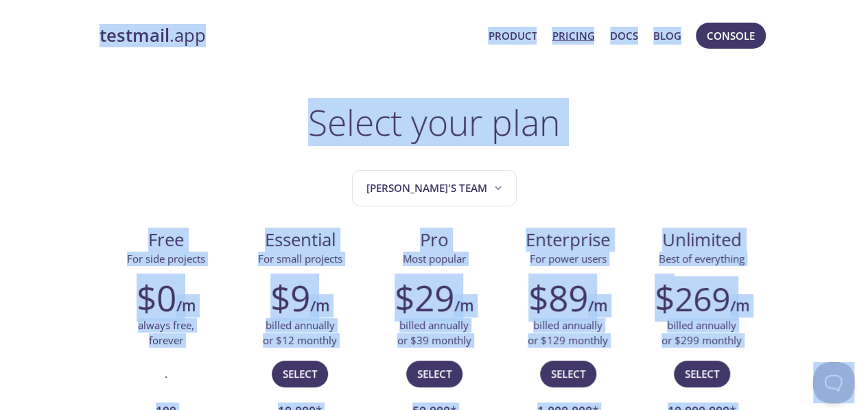 The height and width of the screenshot is (410, 868). Describe the element at coordinates (135, 35) in the screenshot. I see `strong: testmail` at that location.